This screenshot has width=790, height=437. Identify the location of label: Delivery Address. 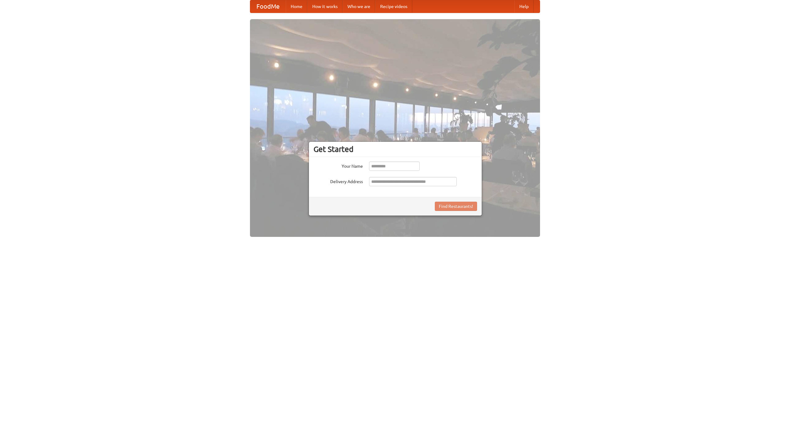
(338, 181).